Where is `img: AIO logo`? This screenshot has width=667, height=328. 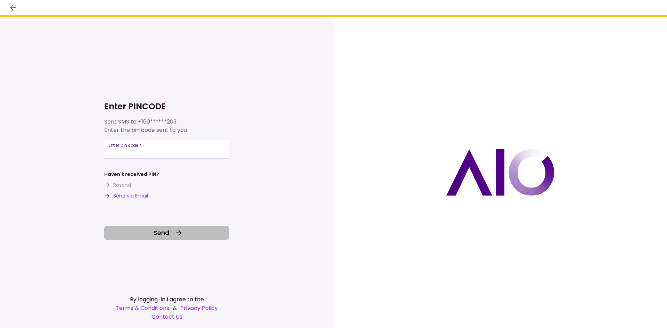
img: AIO logo is located at coordinates (500, 172).